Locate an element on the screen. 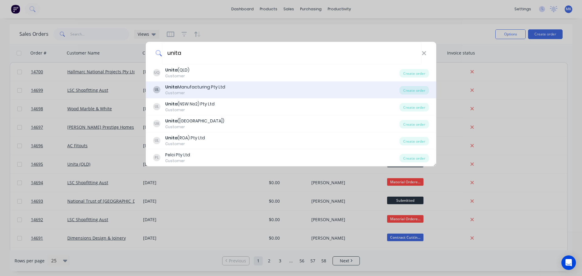 The width and height of the screenshot is (582, 276). div: (ROA) Pty Ltd is located at coordinates (185, 138).